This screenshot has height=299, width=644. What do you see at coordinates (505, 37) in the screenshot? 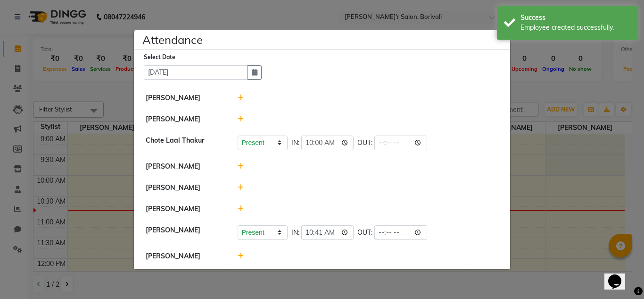
I see `button: Close` at bounding box center [505, 37].